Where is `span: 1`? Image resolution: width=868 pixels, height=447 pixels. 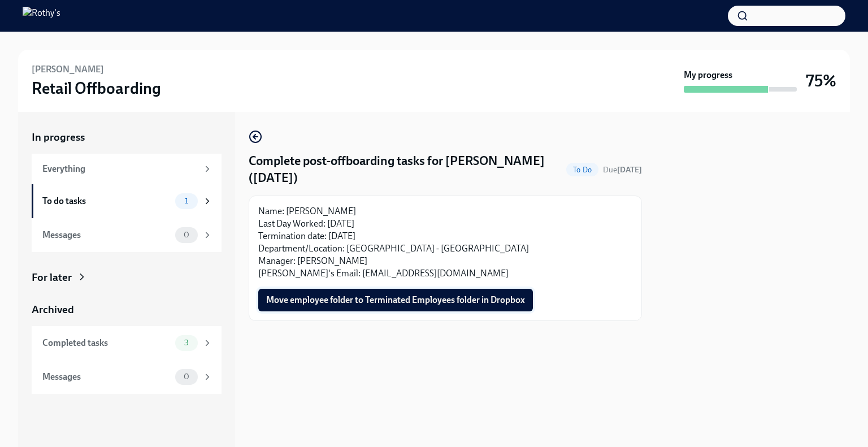
span: 1 is located at coordinates (186, 201).